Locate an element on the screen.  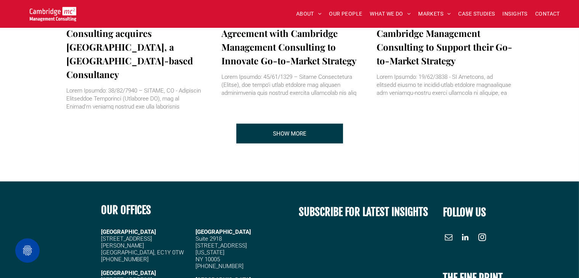
a: Press Releases | Cambridge Management Consulting is located at coordinates (290, 134).